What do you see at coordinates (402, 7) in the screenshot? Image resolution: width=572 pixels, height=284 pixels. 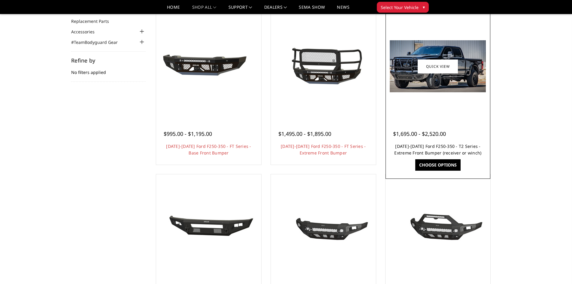 I see `button: Select Your Vehicle` at bounding box center [402, 7].